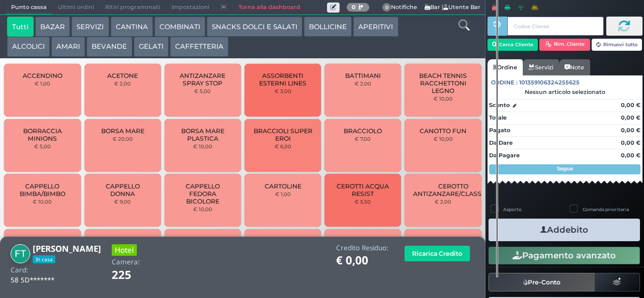 The image size is (644, 298). I want to click on span: ASSORBENTI ESTERNI LINES, so click(283, 80).